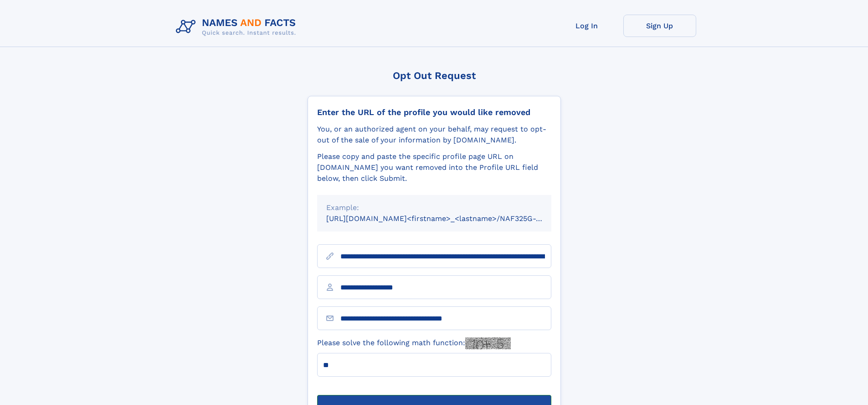 The image size is (868, 405). Describe the element at coordinates (435, 207) in the screenshot. I see `div: Example:` at that location.